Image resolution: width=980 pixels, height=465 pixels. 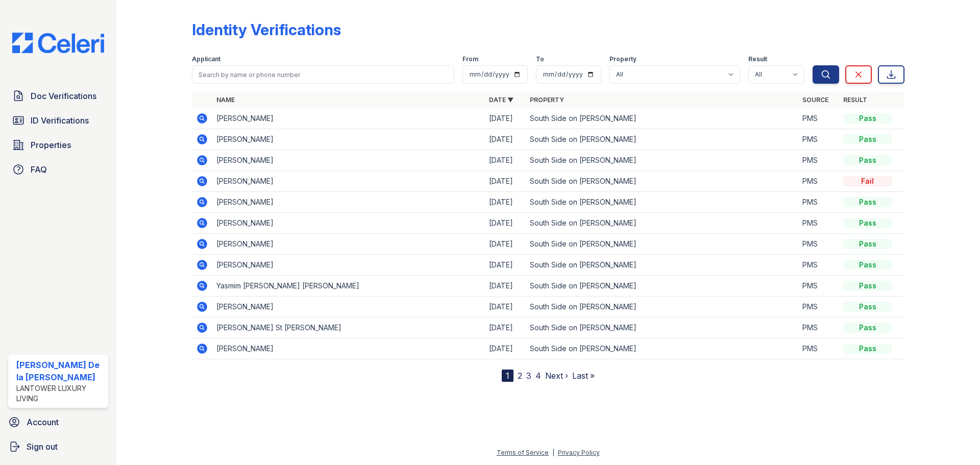 I want to click on a: Last », so click(x=583, y=375).